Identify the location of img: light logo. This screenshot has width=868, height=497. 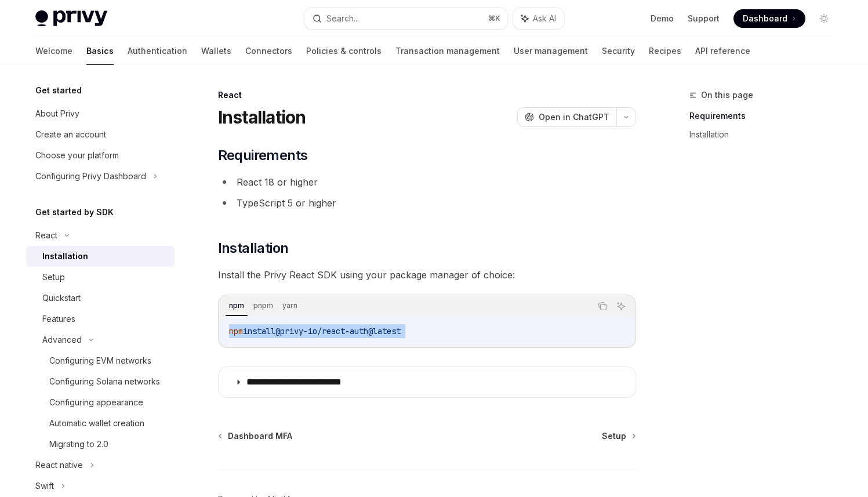
(71, 19).